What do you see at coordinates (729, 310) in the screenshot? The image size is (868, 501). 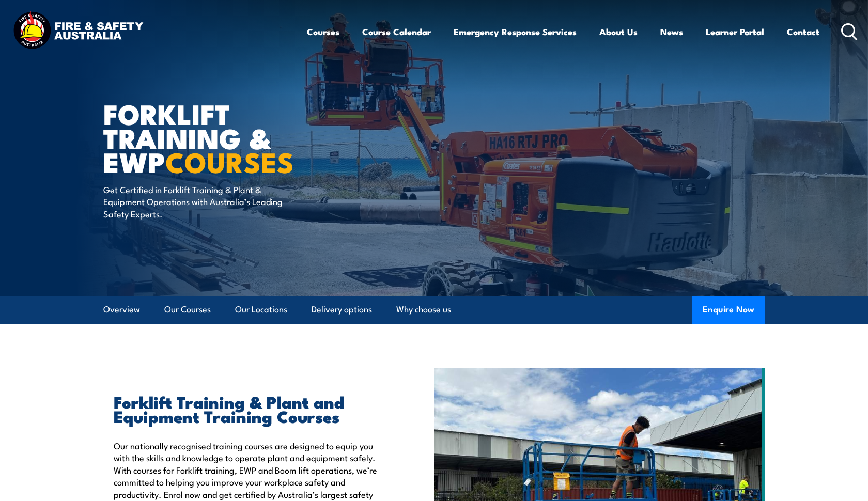 I see `button: Enquire Now` at bounding box center [729, 310].